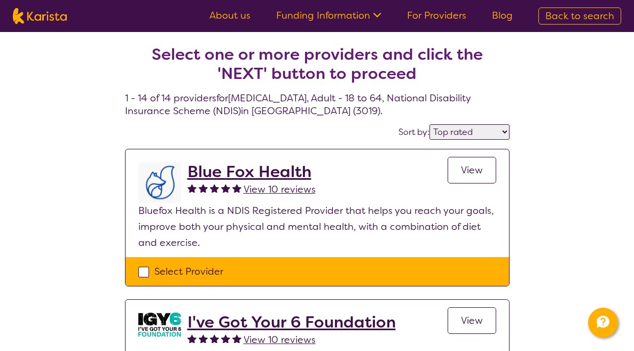 The width and height of the screenshot is (634, 351). What do you see at coordinates (230, 15) in the screenshot?
I see `a: About us` at bounding box center [230, 15].